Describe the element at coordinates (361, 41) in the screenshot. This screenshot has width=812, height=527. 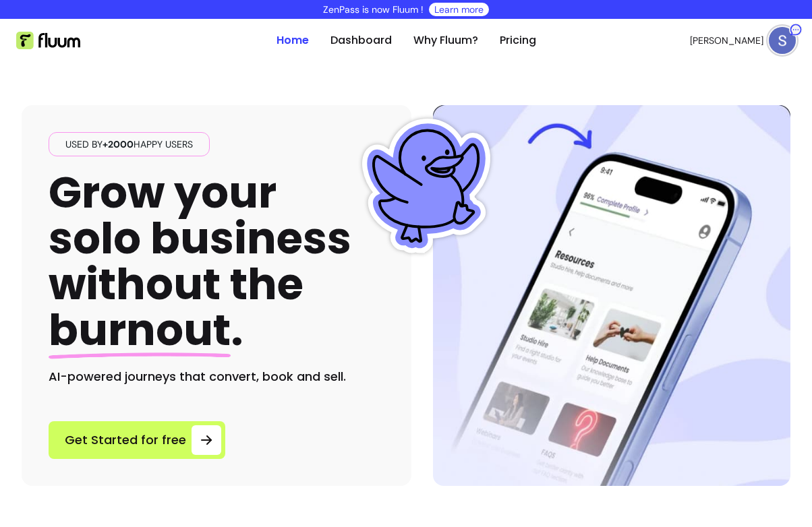
I see `a: Dashboard` at that location.